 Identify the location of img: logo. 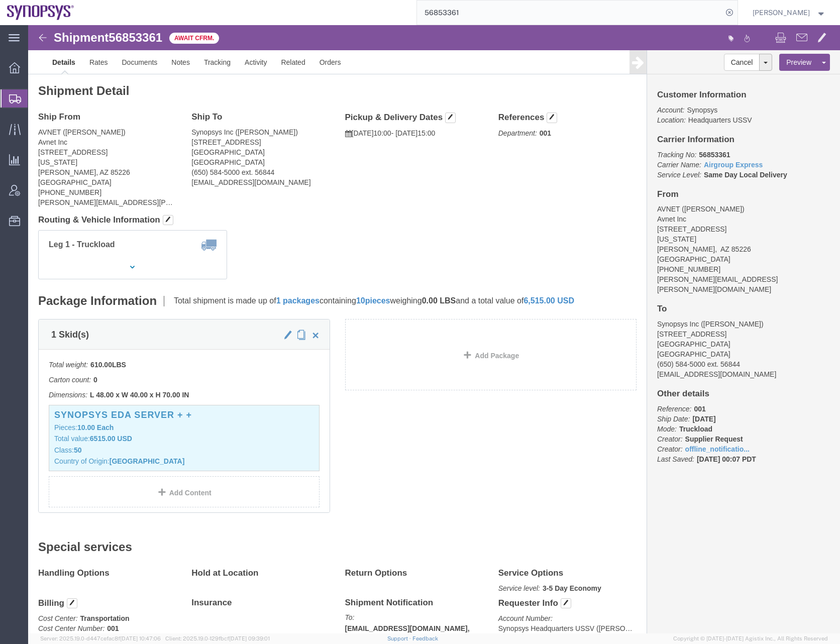
(41, 13).